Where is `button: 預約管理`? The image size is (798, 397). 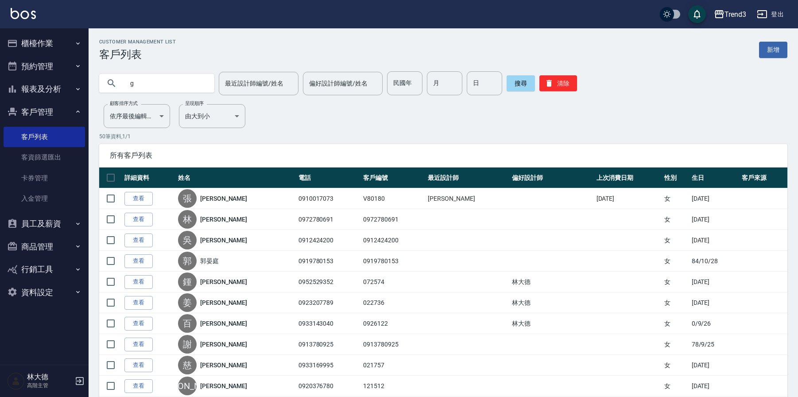
button: 預約管理 is located at coordinates (44, 66).